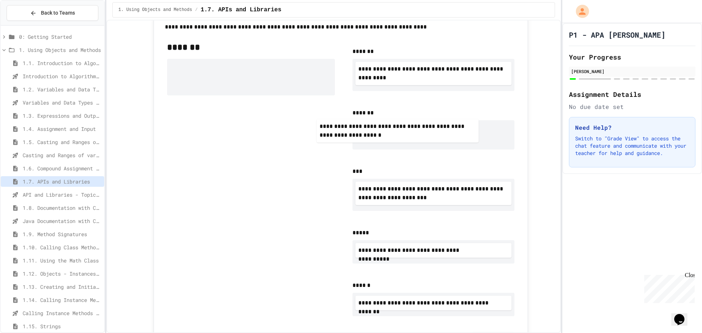 The width and height of the screenshot is (702, 333). I want to click on span: 1.4. Assignment and Input, so click(62, 129).